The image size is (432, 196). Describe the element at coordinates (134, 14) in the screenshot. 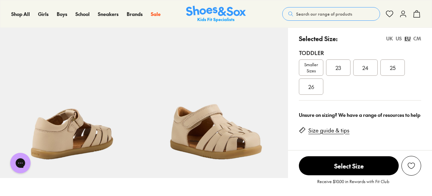

I see `a: Brands` at that location.